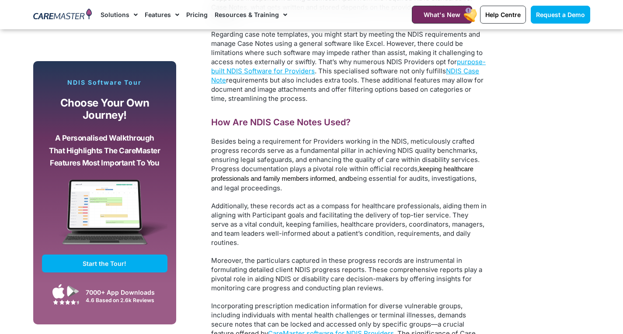 The height and width of the screenshot is (334, 623). Describe the element at coordinates (105, 83) in the screenshot. I see `p: NDIS Software Tour` at that location.